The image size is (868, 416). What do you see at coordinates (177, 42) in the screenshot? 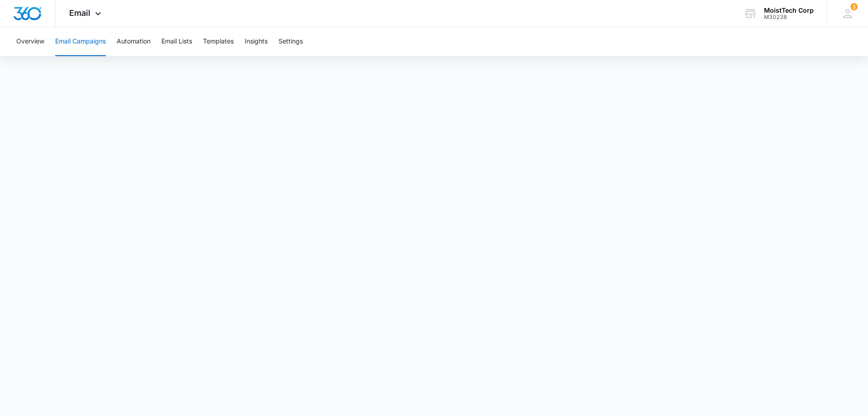
I see `button: Email Lists` at bounding box center [177, 42].